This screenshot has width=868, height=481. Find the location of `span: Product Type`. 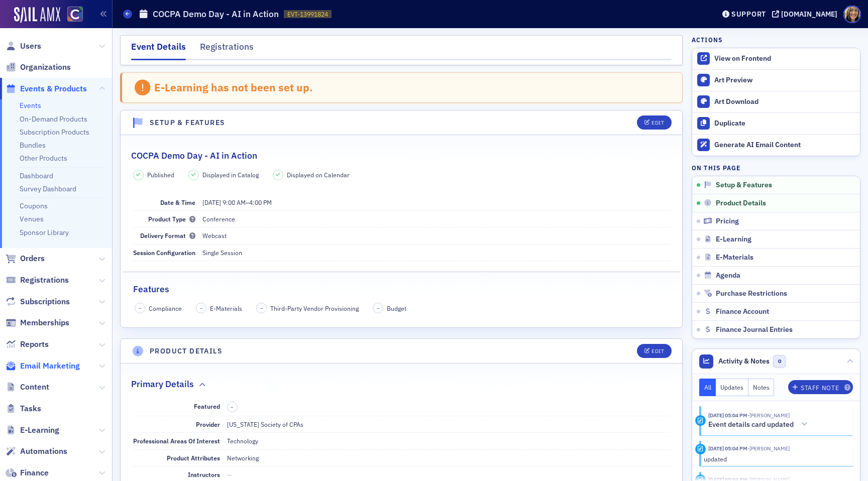

span: Product Type is located at coordinates (172, 219).